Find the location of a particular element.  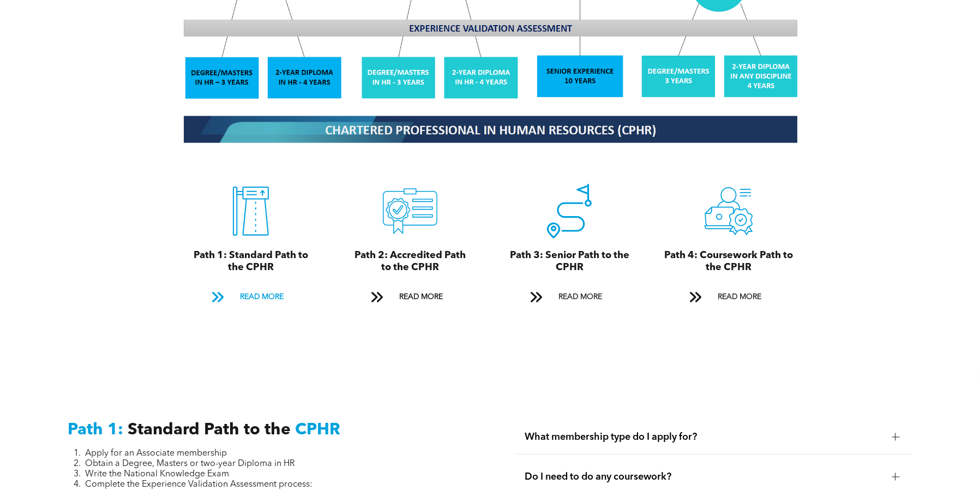

span: Obtain a Degree, Masters or two-year Diploma in HR is located at coordinates (189, 464).